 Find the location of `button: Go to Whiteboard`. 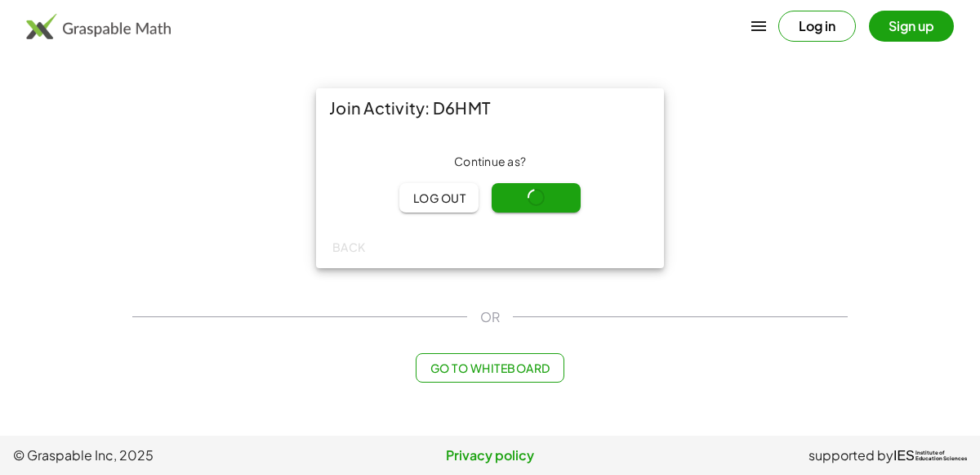

button: Go to Whiteboard is located at coordinates (490, 367).